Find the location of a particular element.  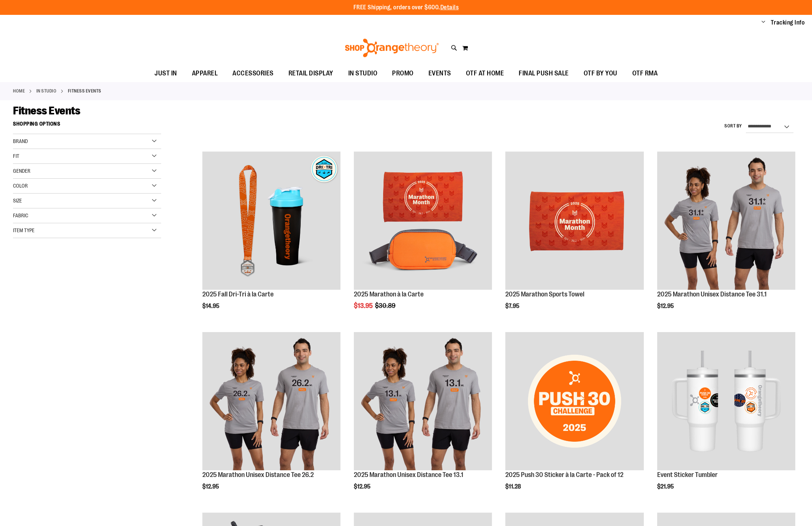

div: Item Type is located at coordinates (87, 231).